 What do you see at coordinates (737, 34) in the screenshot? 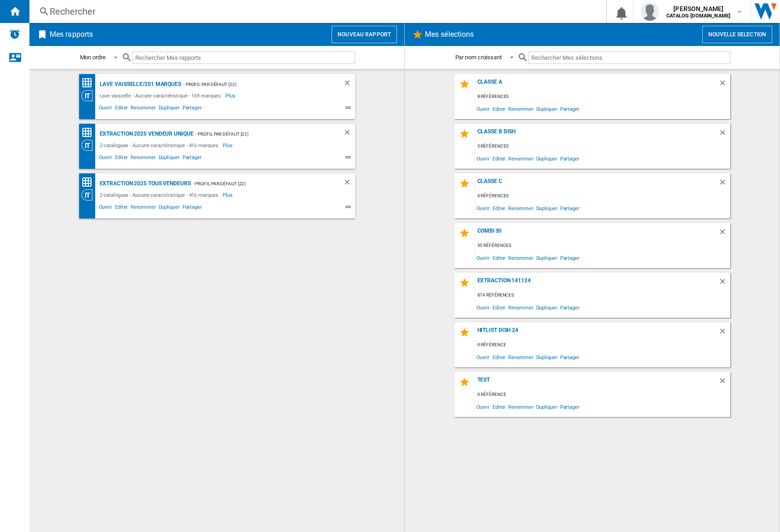
I see `button: Nouvelle selection` at bounding box center [737, 34].